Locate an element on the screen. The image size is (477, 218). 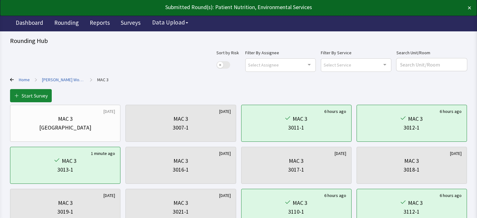
label: Filter By Assignee is located at coordinates (281, 53).